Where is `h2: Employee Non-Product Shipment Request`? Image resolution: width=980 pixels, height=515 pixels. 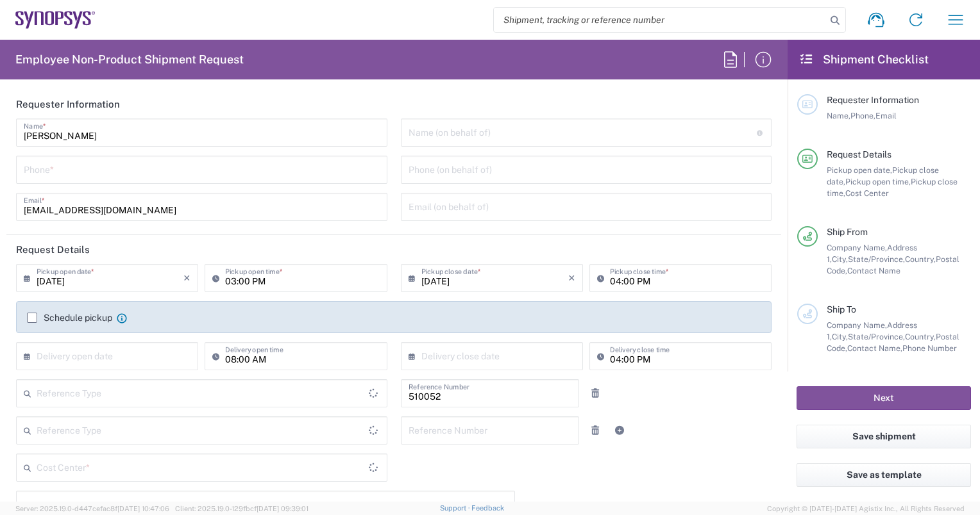
h2: Employee Non-Product Shipment Request is located at coordinates (130, 60).